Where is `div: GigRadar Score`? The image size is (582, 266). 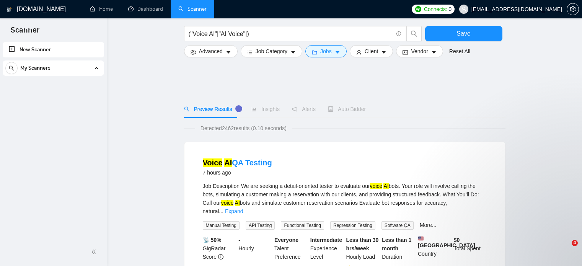
div: GigRadar Score is located at coordinates (219, 248).